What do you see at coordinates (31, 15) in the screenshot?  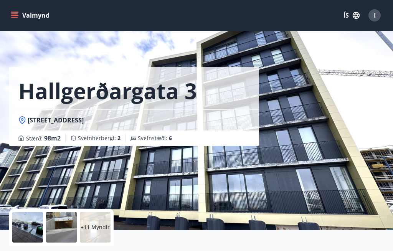 I see `button: menu` at bounding box center [31, 15].